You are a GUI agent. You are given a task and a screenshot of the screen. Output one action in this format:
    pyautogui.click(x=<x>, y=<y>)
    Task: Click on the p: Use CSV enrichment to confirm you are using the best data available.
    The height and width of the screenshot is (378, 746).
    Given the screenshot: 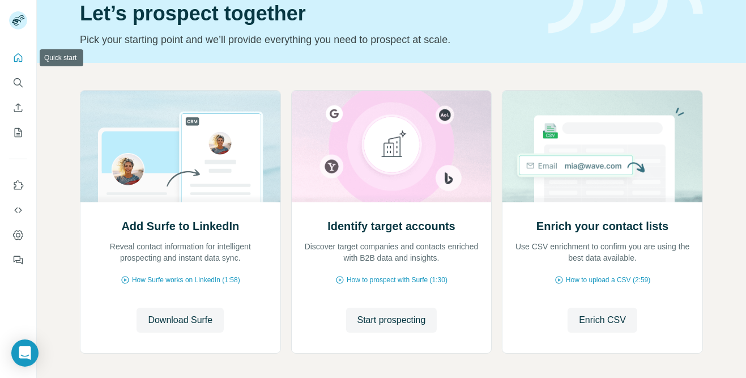 What is the action you would take?
    pyautogui.click(x=602, y=252)
    